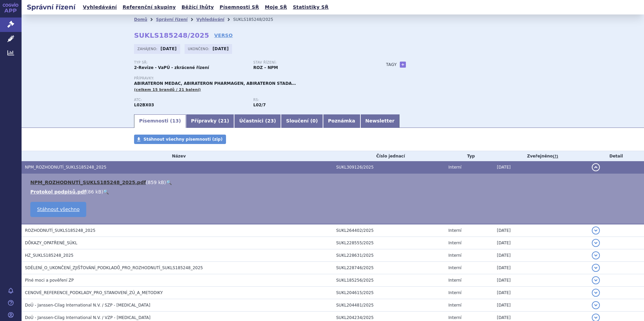 The image size is (644, 321). What do you see at coordinates (156, 182) in the screenshot?
I see `span: 859 kB` at bounding box center [156, 182].